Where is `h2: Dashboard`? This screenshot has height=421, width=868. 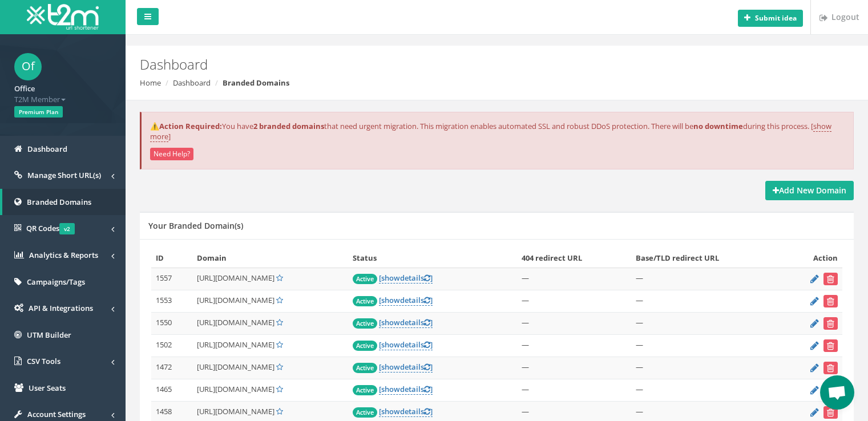 h2: Dashboard is located at coordinates (436, 64).